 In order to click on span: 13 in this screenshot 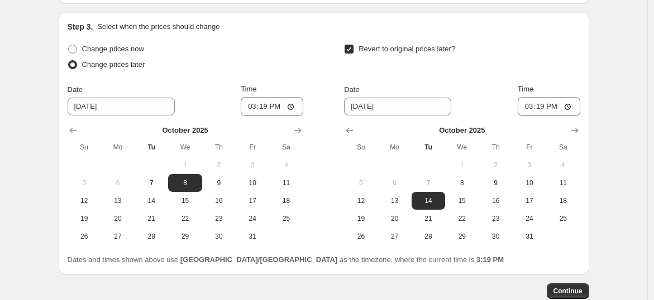, I will do `click(395, 201)`.